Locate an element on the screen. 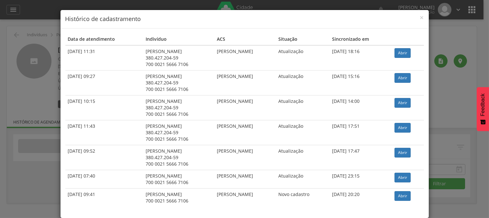 The width and height of the screenshot is (489, 218). span: Feedback is located at coordinates (483, 105).